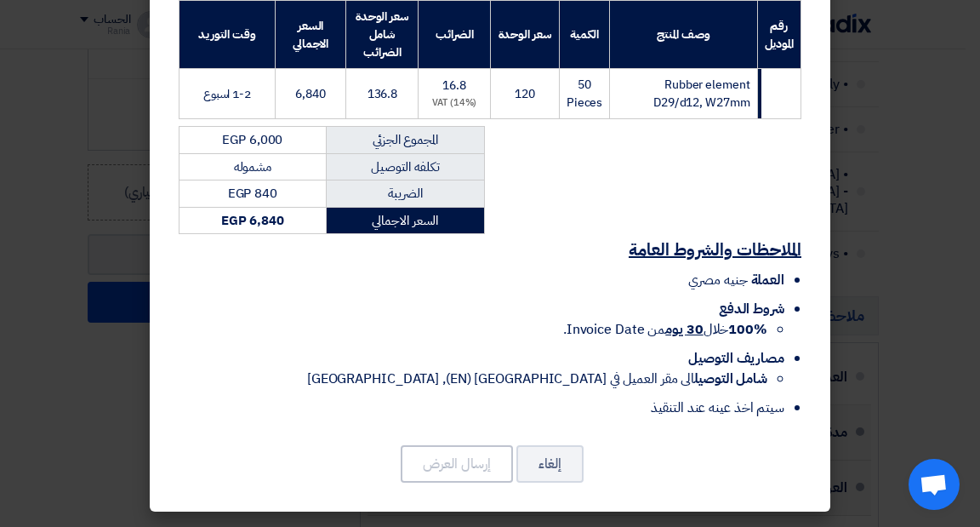 This screenshot has height=527, width=980. I want to click on span: 6,840, so click(310, 94).